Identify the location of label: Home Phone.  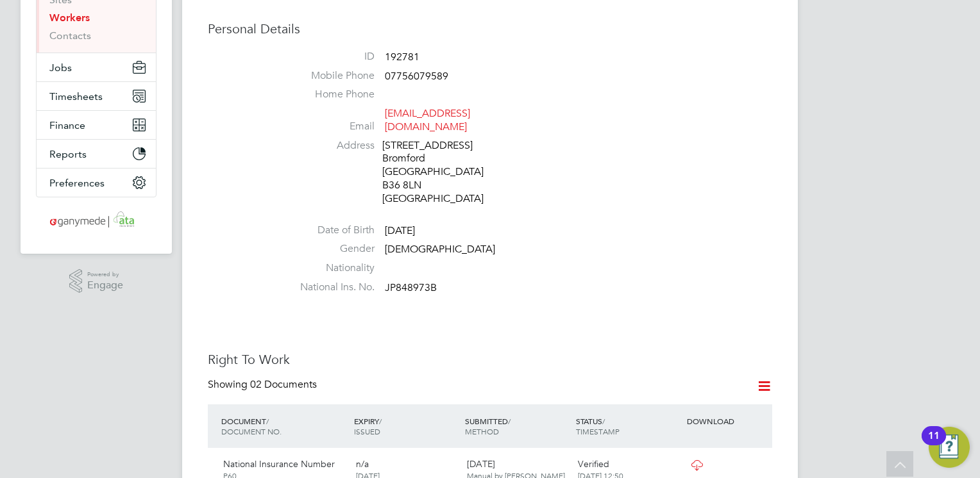
(329, 94).